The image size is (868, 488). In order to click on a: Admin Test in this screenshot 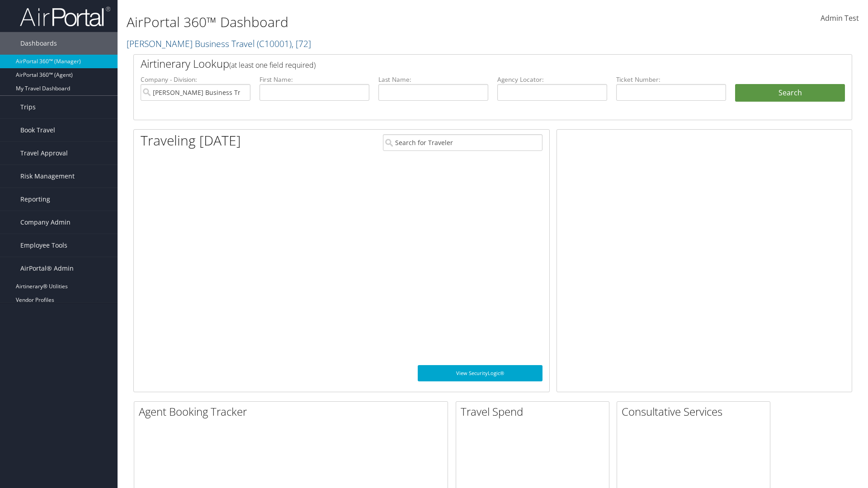, I will do `click(839, 18)`.